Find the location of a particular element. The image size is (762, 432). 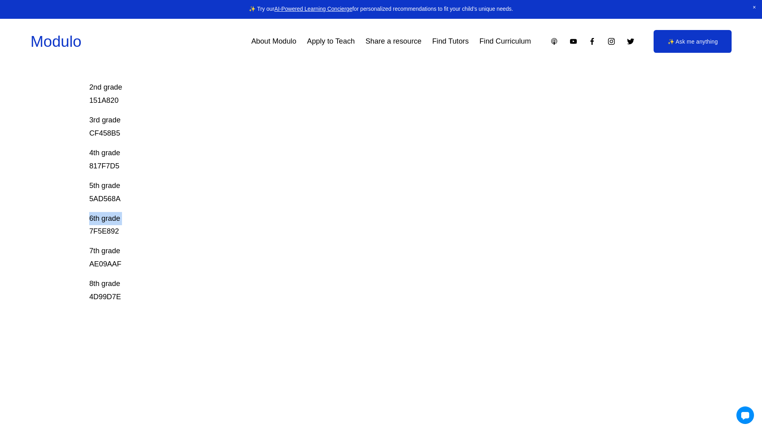

p: 5th grade 5AD568A is located at coordinates (351, 192).